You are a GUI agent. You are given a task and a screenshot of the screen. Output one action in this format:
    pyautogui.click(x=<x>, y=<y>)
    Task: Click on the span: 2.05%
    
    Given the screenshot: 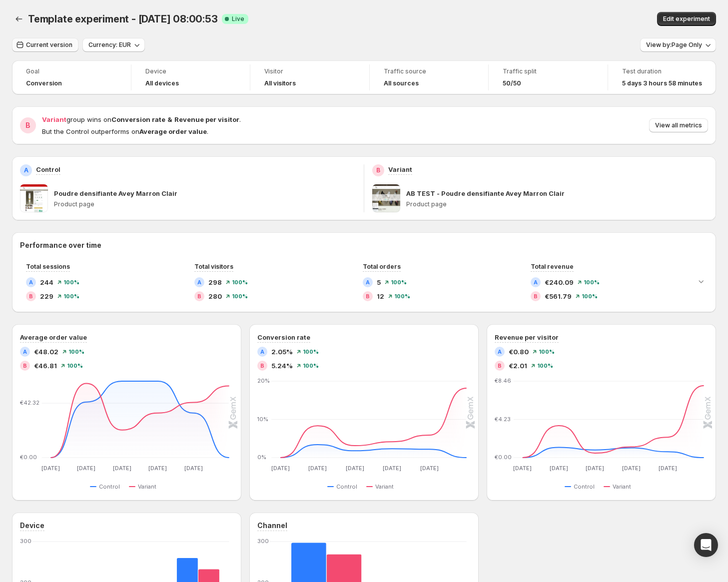 What is the action you would take?
    pyautogui.click(x=282, y=352)
    